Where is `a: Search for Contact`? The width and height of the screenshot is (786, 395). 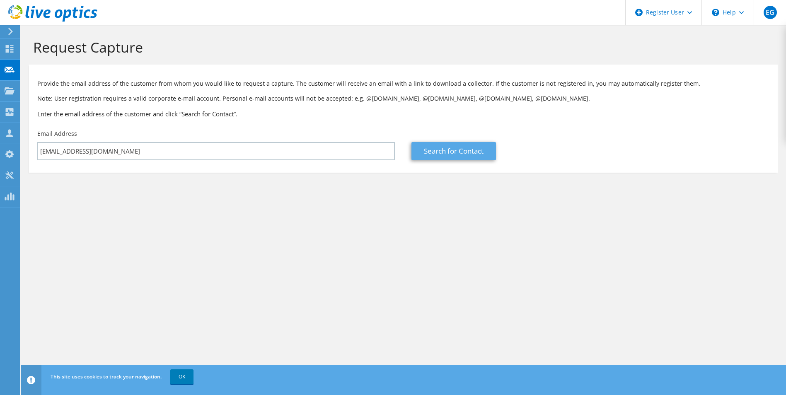 a: Search for Contact is located at coordinates (454, 151).